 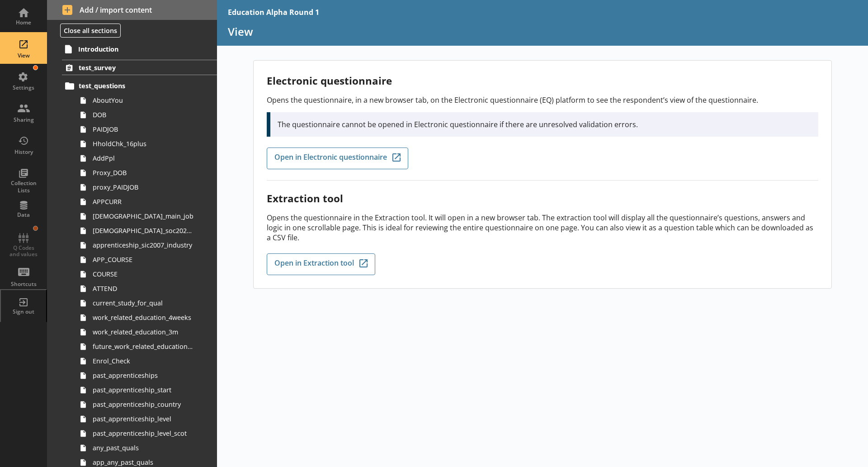 I want to click on a: ATTEND, so click(x=146, y=289).